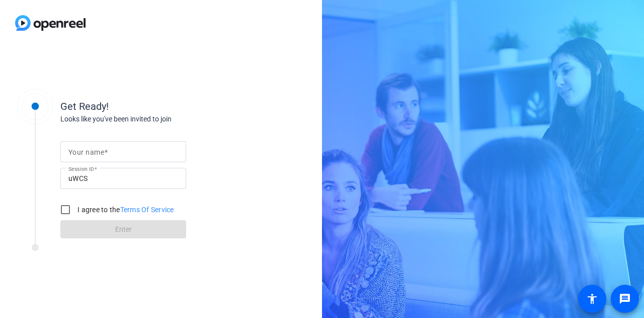  I want to click on label: I agree to the, so click(125, 210).